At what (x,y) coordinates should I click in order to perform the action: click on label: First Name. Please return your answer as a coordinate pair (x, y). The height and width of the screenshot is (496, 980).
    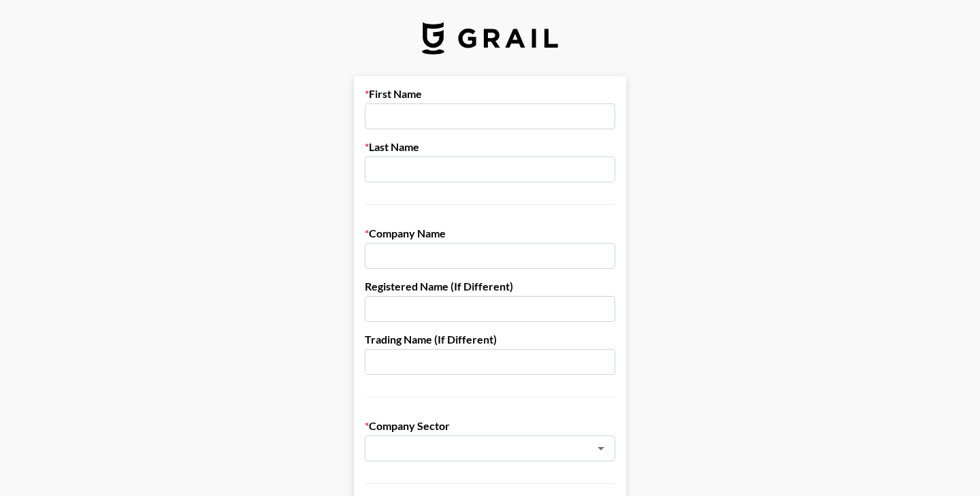
    Looking at the image, I should click on (490, 94).